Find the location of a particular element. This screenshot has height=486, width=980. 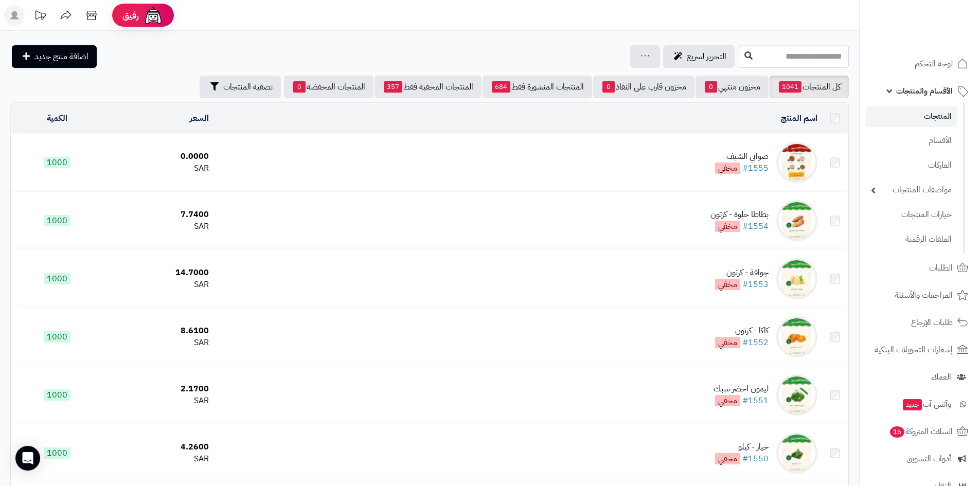

a: مخزون قارب على النفاذ0 is located at coordinates (643, 87).